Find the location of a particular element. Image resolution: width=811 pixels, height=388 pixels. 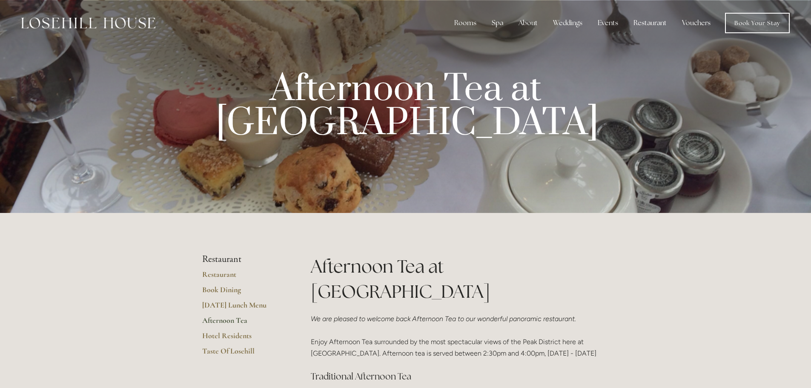

a: Vouchers is located at coordinates (696, 23).